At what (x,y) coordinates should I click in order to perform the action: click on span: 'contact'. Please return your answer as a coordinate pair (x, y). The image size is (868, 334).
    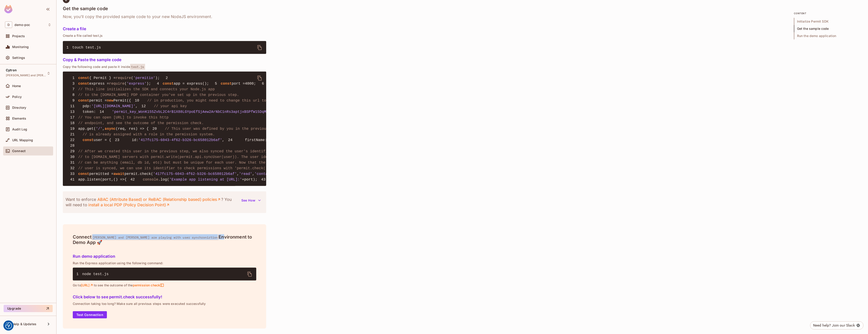
    Looking at the image, I should click on (265, 174).